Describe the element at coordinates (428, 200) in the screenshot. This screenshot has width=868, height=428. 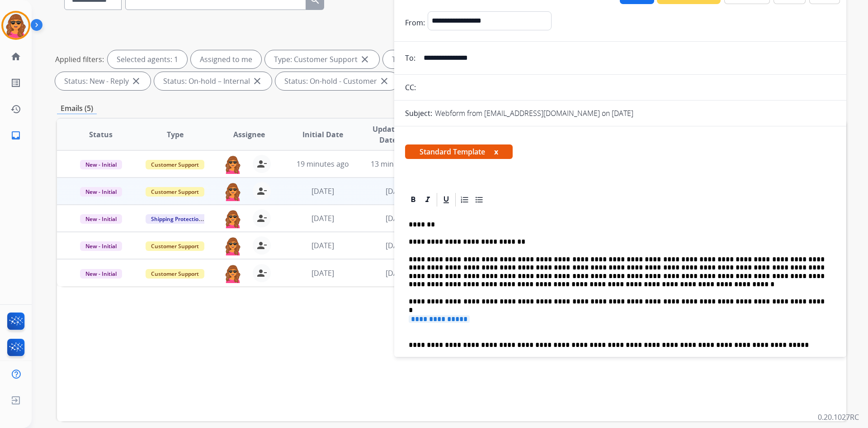
I see `div: Italic` at that location.